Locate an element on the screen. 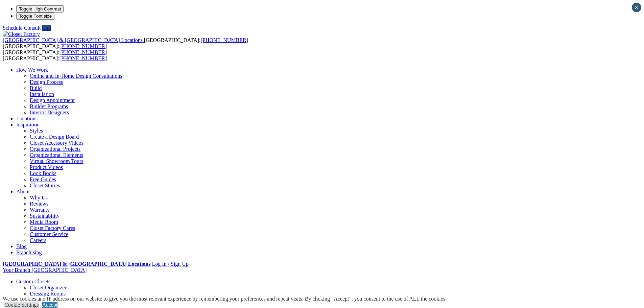  button: Toggle High Contrast is located at coordinates (40, 9).